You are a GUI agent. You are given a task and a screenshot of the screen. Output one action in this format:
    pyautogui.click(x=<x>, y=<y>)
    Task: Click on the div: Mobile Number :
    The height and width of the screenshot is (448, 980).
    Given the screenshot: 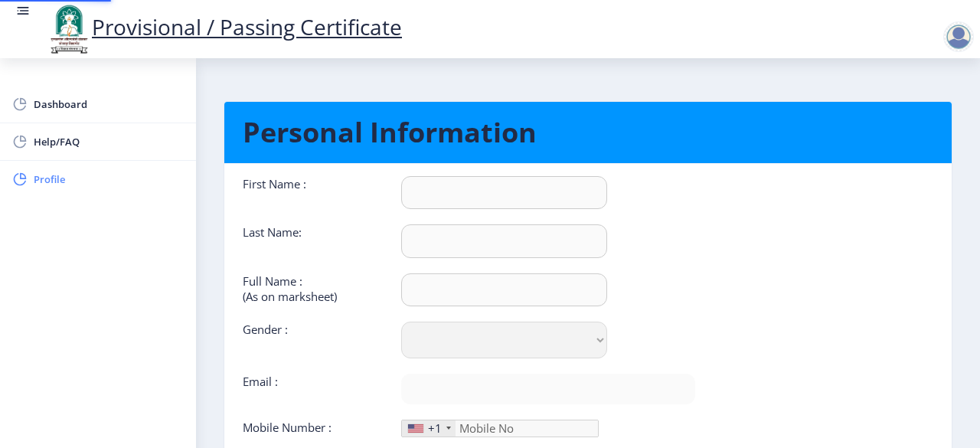 What is the action you would take?
    pyautogui.click(x=310, y=428)
    